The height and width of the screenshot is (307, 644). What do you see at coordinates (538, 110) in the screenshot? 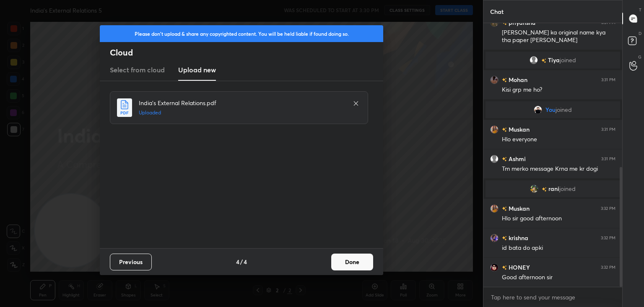
I see `img: 9471f33ee4cf4c9c8aef64665fbd547a.jpg` at bounding box center [538, 110].